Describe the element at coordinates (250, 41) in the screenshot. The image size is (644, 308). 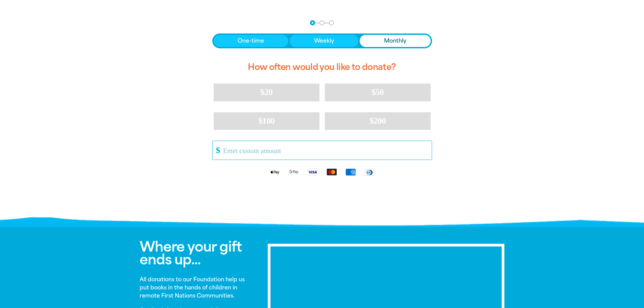
I see `span: One-time` at that location.